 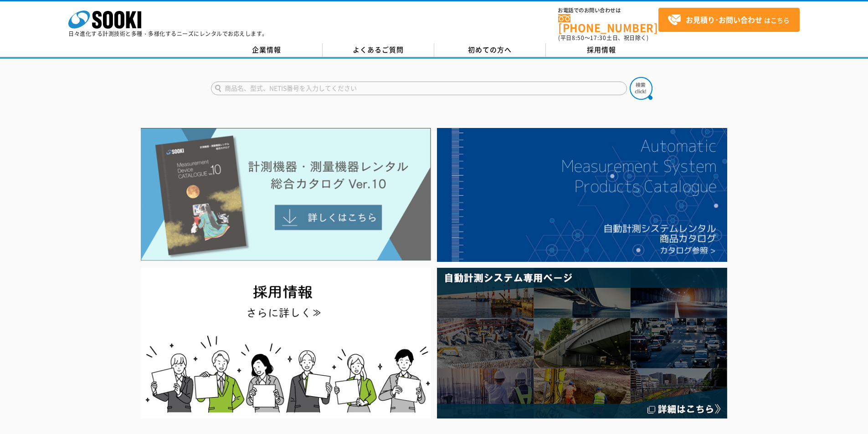 I want to click on span: 8:50, so click(x=578, y=38).